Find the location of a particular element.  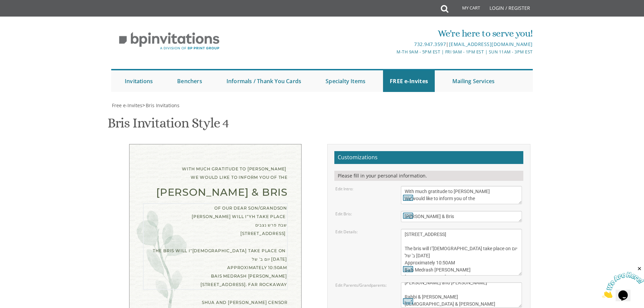

a: Invitations is located at coordinates (139, 81).